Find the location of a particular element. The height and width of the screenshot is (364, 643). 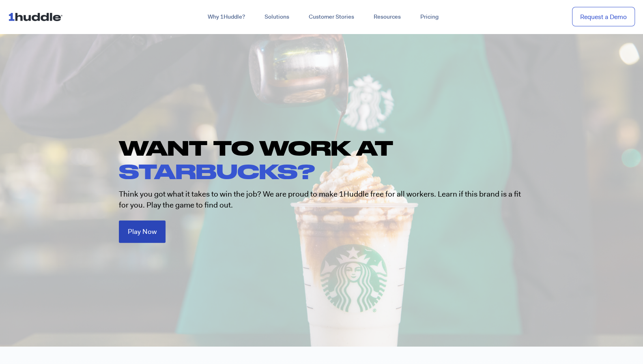

a: Customer Stories is located at coordinates (331, 17).